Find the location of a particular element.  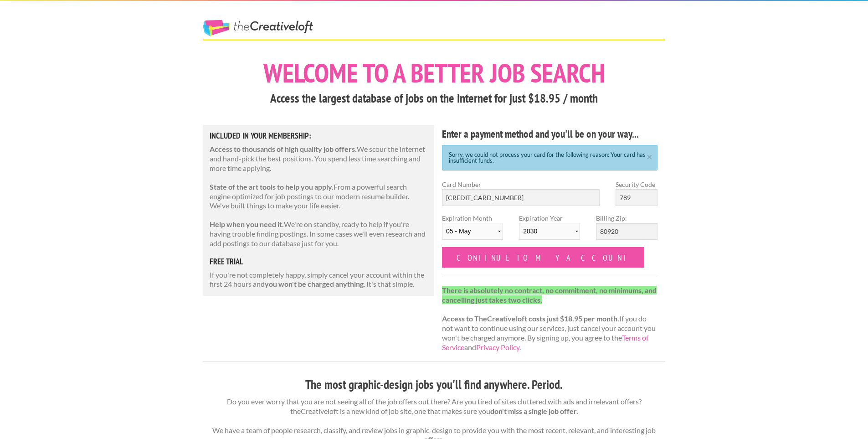

h4: Enter a payment method and you'll be on your way... is located at coordinates (549, 134).